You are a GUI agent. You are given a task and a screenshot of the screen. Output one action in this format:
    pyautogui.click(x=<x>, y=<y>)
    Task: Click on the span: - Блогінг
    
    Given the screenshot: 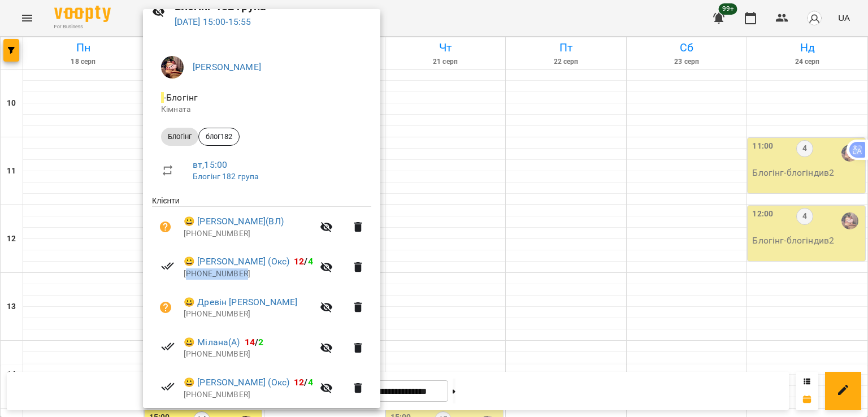 What is the action you would take?
    pyautogui.click(x=181, y=98)
    